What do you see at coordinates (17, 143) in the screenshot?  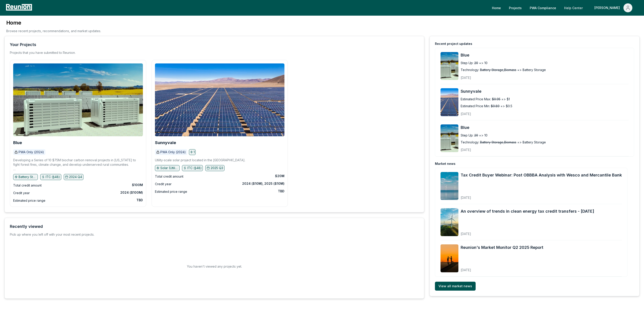 I see `b: Blue` at bounding box center [17, 143].